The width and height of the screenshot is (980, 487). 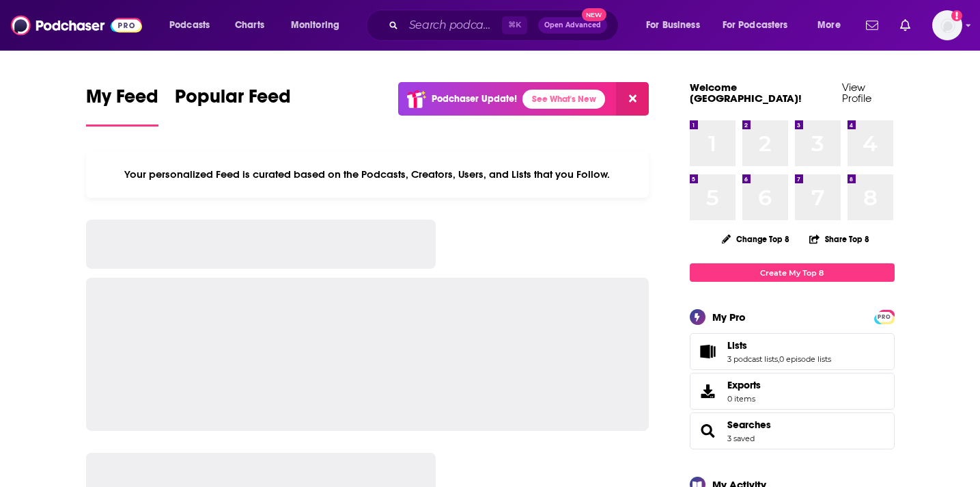 What do you see at coordinates (77, 25) in the screenshot?
I see `img: Podchaser - Follow, Share and Rate Podcasts` at bounding box center [77, 25].